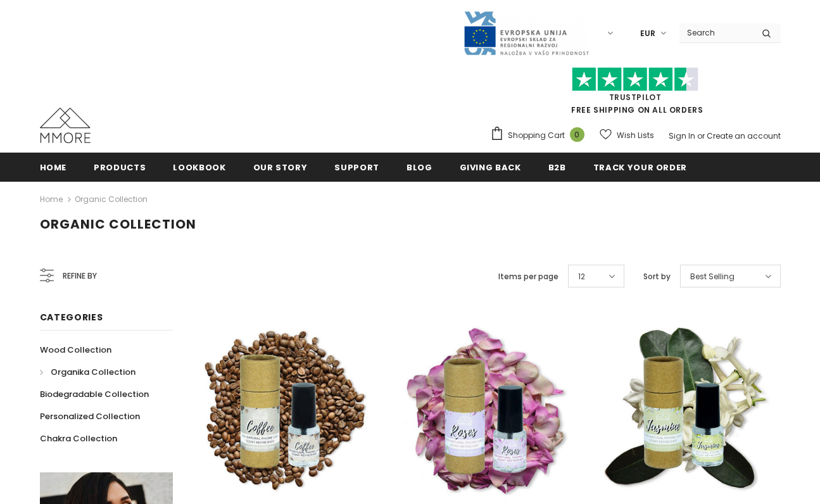 This screenshot has width=820, height=504. What do you see at coordinates (90, 416) in the screenshot?
I see `a: Personalized Collection` at bounding box center [90, 416].